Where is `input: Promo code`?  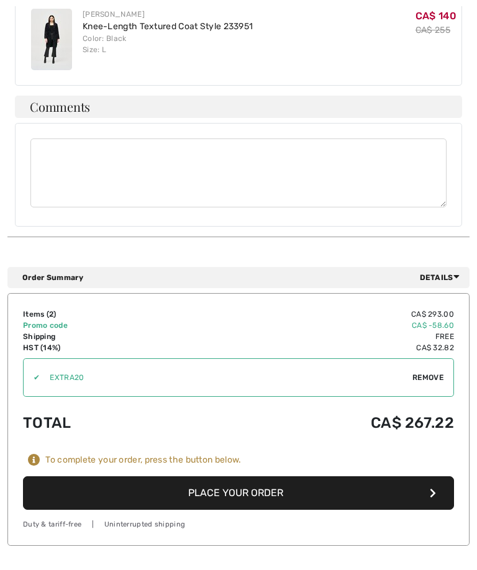
input: Promo code is located at coordinates (226, 378).